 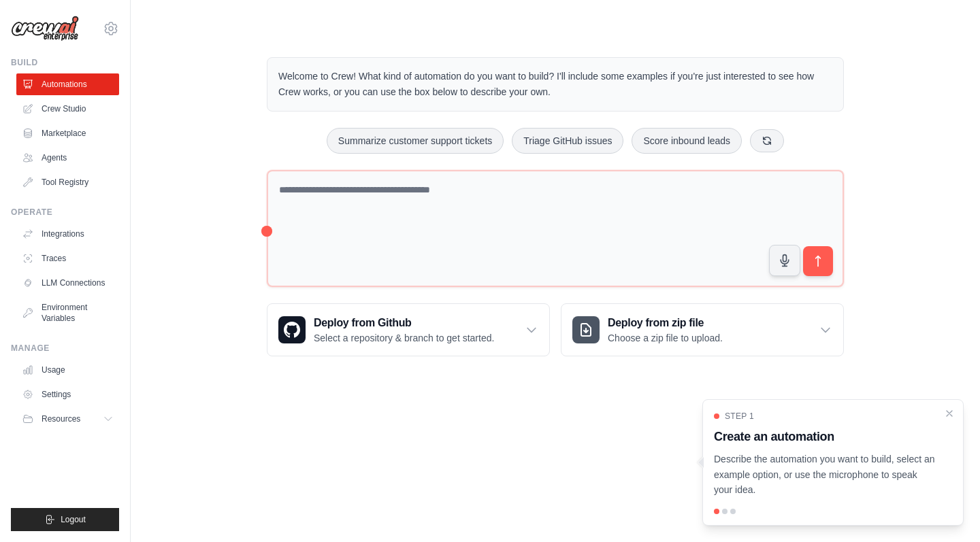 What do you see at coordinates (45, 28) in the screenshot?
I see `img: Logo` at bounding box center [45, 28].